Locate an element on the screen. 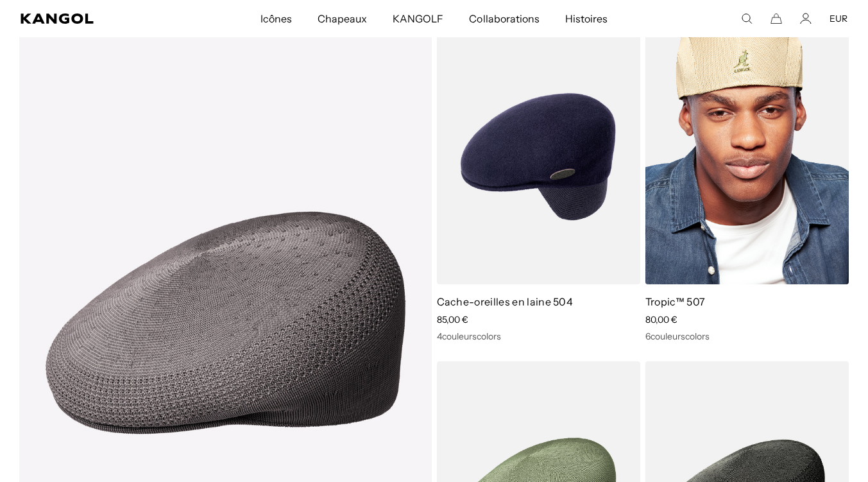 The height and width of the screenshot is (482, 868). font: Chapeaux is located at coordinates (342, 18).